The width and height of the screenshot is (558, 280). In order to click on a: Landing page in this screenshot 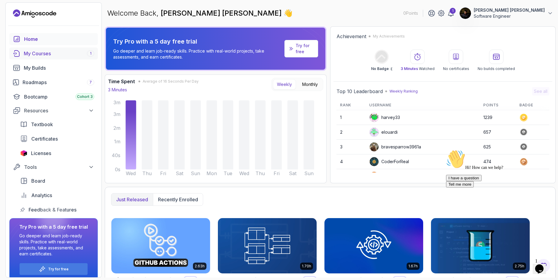, I will do `click(35, 14)`.